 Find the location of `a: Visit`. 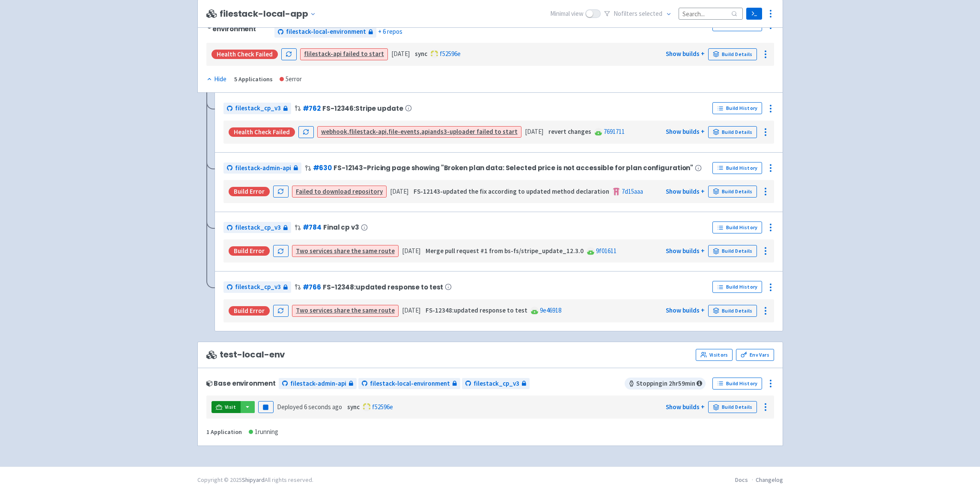

a: Visit is located at coordinates (226, 407).